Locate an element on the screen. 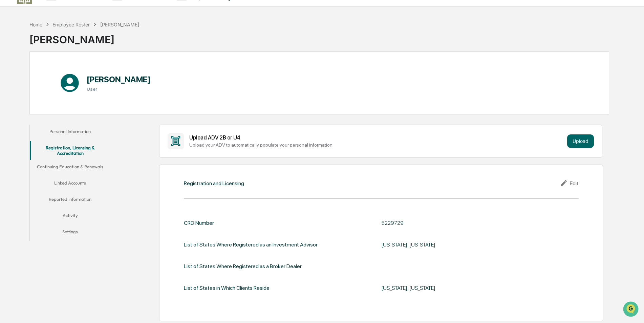 This screenshot has width=644, height=323. button: Start new chat is located at coordinates (119, 58).